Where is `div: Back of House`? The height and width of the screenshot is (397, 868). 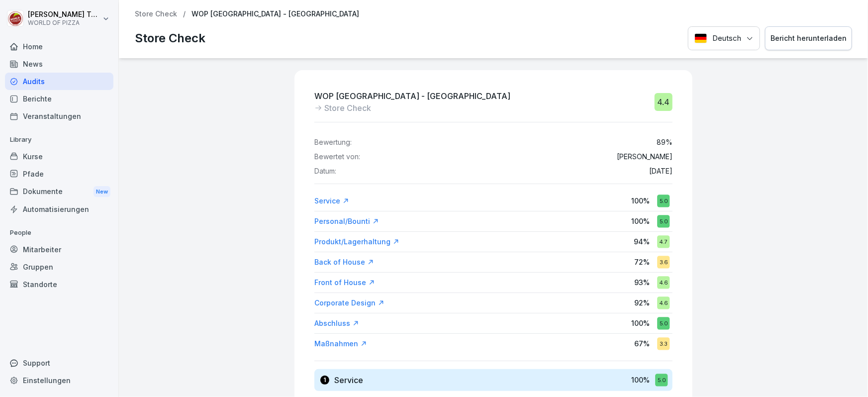
div: Back of House is located at coordinates (344, 263).